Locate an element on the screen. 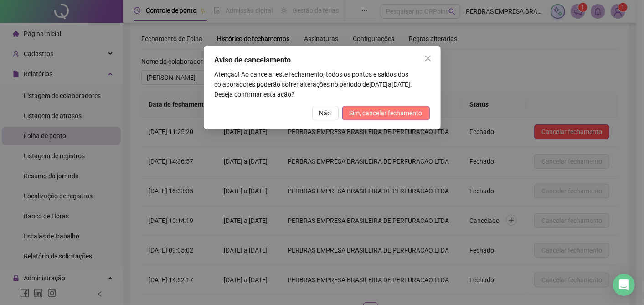 Image resolution: width=644 pixels, height=305 pixels. button: Close is located at coordinates (428, 58).